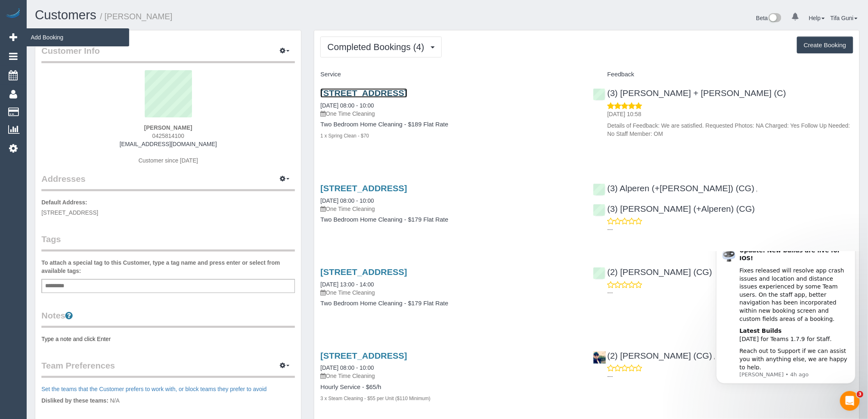  I want to click on pre: Type a note and click Enter, so click(168, 339).